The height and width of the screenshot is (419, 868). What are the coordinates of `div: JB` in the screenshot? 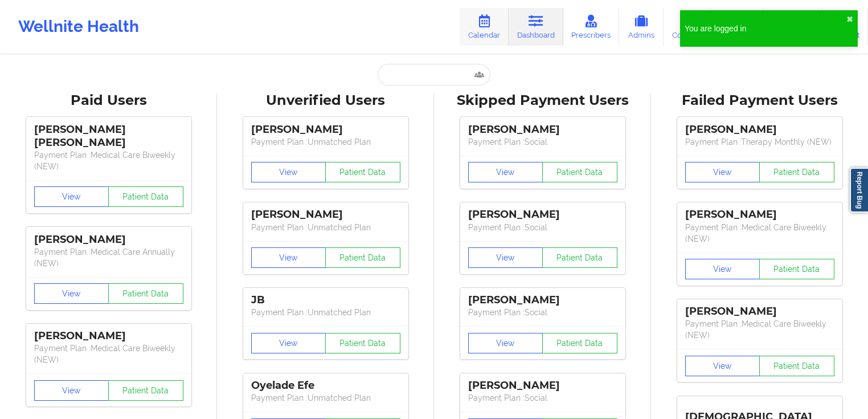 It's located at (326, 300).